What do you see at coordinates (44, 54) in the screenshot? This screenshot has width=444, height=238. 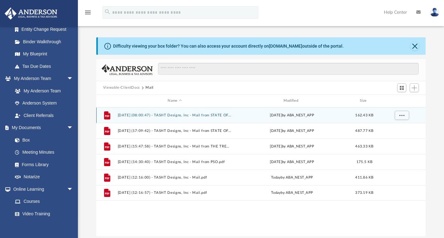 I see `a: My Blueprint` at bounding box center [44, 54].